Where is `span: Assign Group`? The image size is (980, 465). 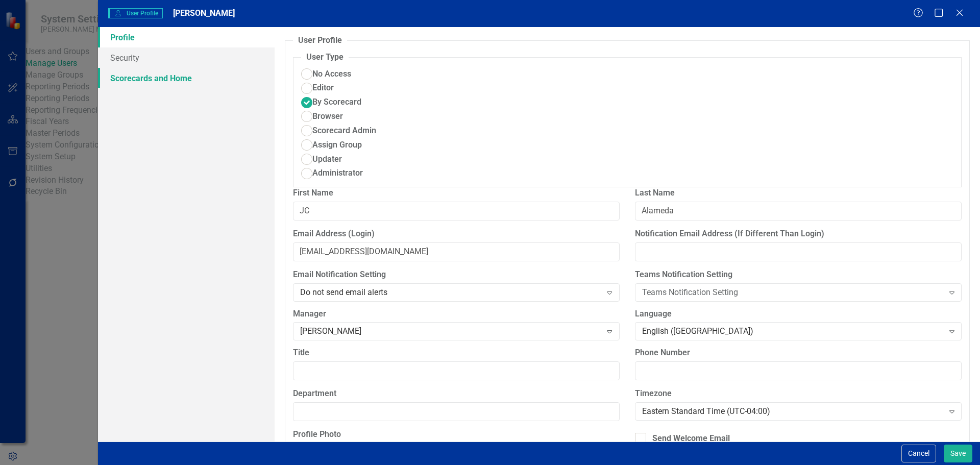
span: Assign Group is located at coordinates (337, 145).